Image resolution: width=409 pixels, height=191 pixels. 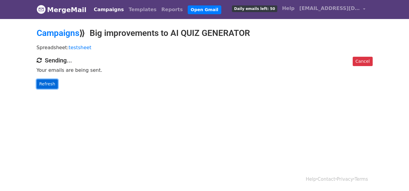 What do you see at coordinates (204, 60) in the screenshot?
I see `h4: Sending...` at bounding box center [204, 60].